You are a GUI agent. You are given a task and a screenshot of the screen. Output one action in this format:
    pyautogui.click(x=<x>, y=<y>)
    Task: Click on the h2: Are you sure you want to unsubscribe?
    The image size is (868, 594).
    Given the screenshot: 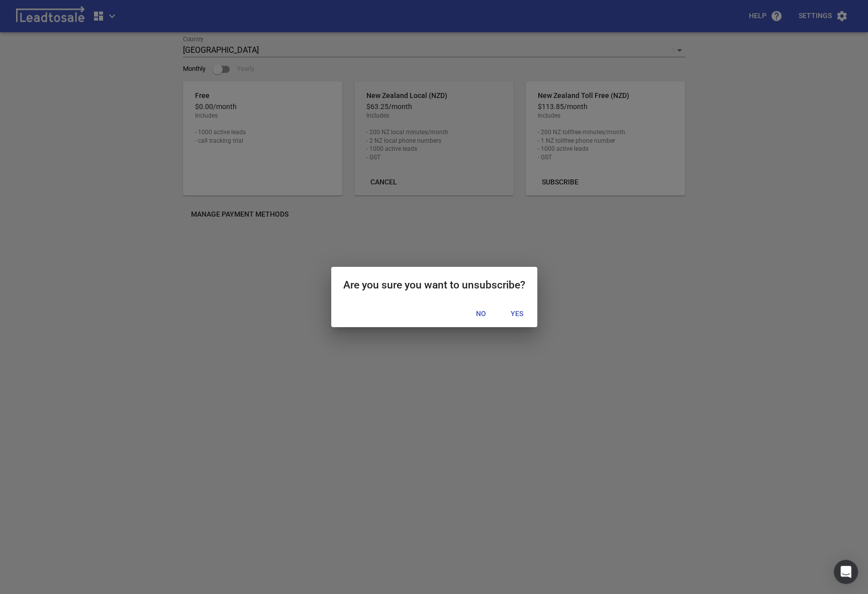 What is the action you would take?
    pyautogui.click(x=434, y=285)
    